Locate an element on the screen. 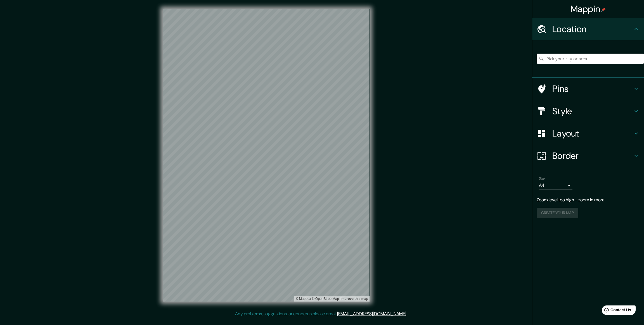  span: Contact Us is located at coordinates (26, 7).